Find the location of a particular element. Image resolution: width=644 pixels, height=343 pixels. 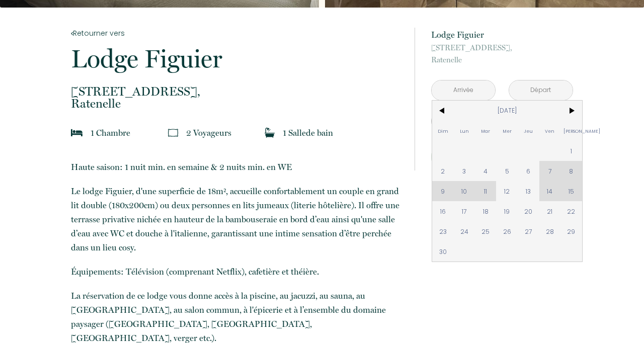

span: 16 is located at coordinates (442, 211).